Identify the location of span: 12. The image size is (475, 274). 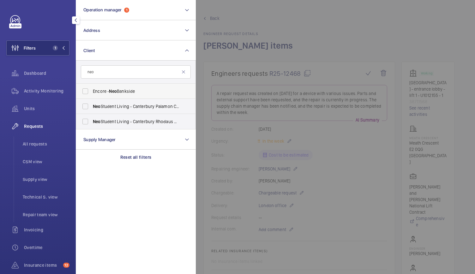
(66, 265).